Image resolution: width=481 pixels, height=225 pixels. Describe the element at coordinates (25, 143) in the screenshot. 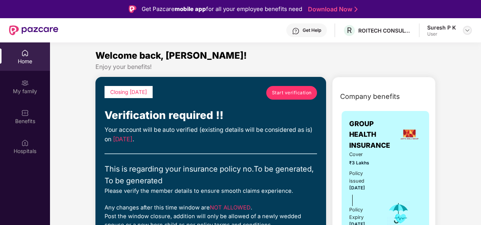

I see `img: svg+xml;base64,PHN2ZyBpZD0iSG9zcGl0YWxzIiB4bWxucz0iaHR0cDovL3d3dy53My5vcmcvMjAwMC9zdmciIHdpZHRoPS...` at that location.